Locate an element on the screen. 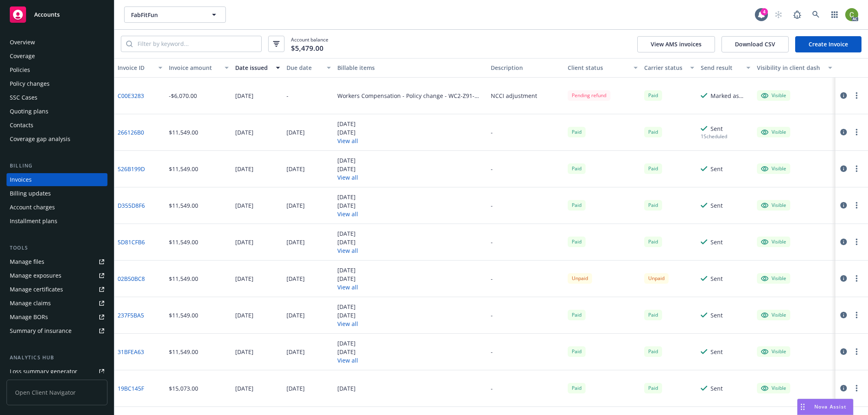 This screenshot has height=415, width=868. div: Loss summary generator is located at coordinates (43, 372).